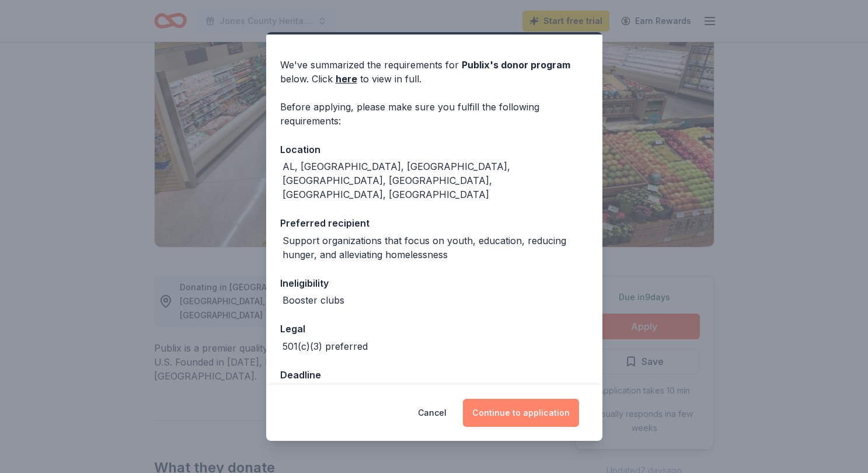 The image size is (868, 473). What do you see at coordinates (346, 79) in the screenshot?
I see `a: here` at bounding box center [346, 79].